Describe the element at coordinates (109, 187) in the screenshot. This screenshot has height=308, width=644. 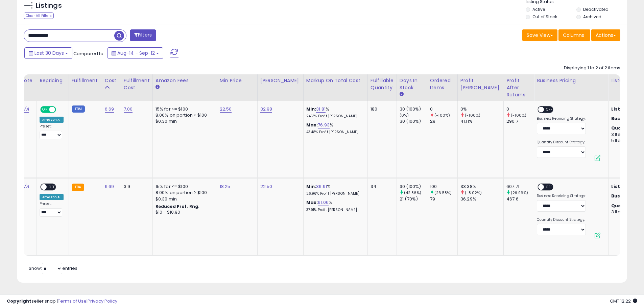
I see `a: 6.69` at that location.